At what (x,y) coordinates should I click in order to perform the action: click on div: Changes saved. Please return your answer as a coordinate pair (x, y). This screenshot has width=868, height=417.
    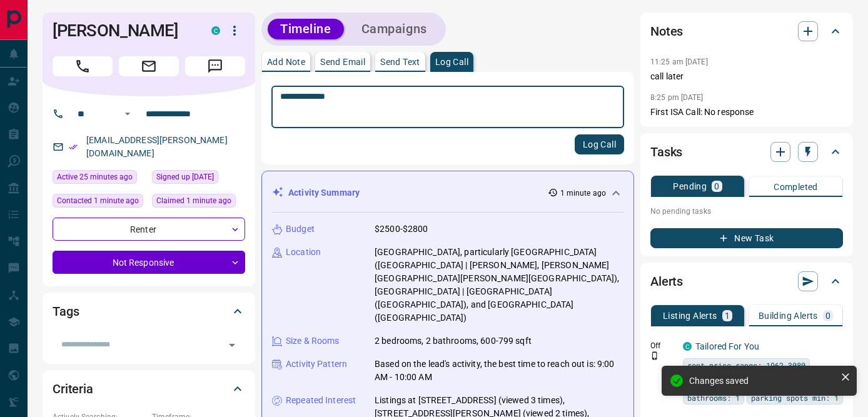
    Looking at the image, I should click on (762, 381).